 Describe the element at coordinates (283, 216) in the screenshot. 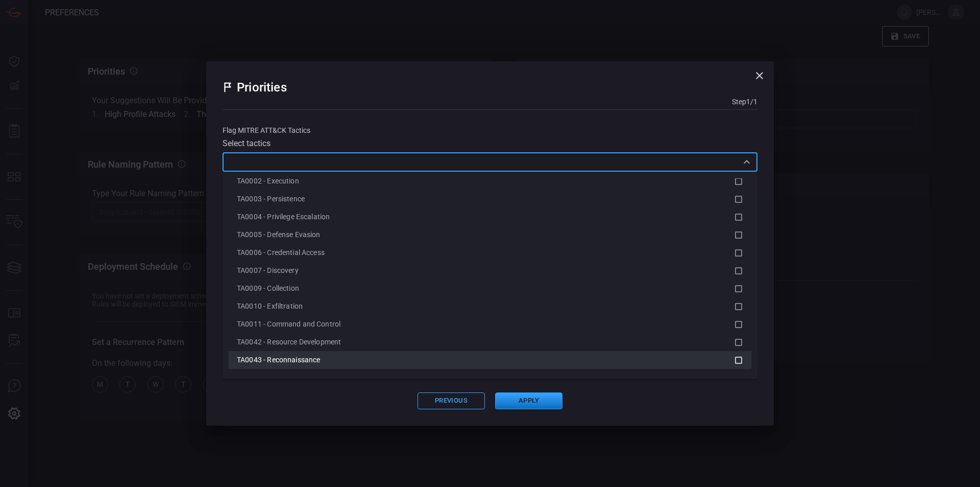

I see `span: TA0004 - Privilege Escalation` at that location.